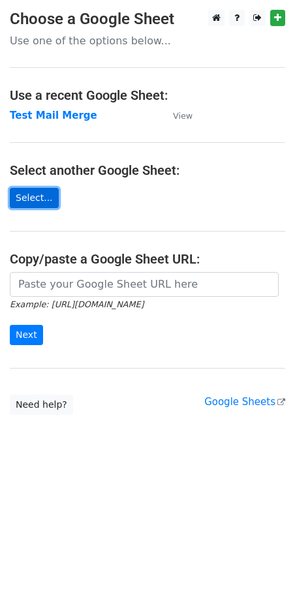  What do you see at coordinates (244, 402) in the screenshot?
I see `a: Google Sheets` at bounding box center [244, 402].